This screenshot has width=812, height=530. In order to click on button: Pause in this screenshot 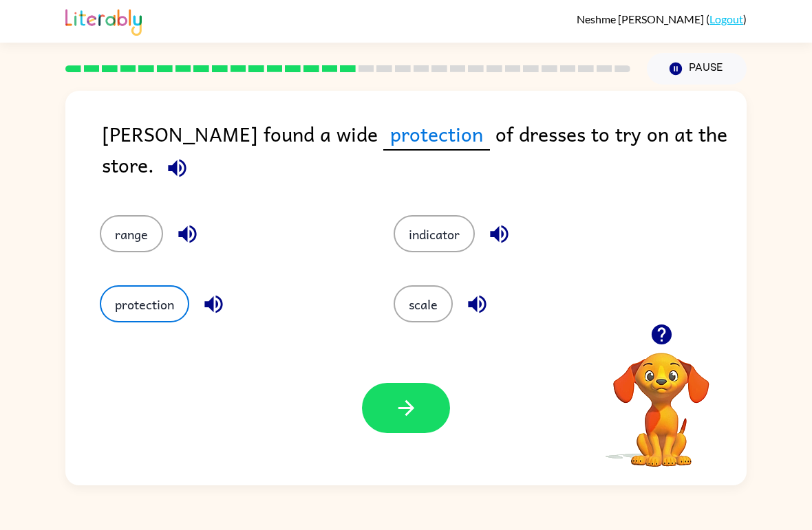, I will do `click(697, 69)`.